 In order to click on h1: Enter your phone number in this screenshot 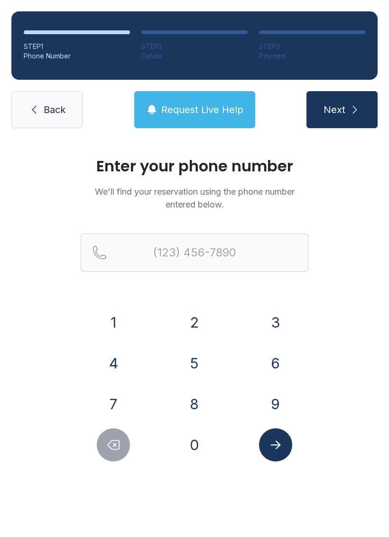, I will do `click(195, 166)`.